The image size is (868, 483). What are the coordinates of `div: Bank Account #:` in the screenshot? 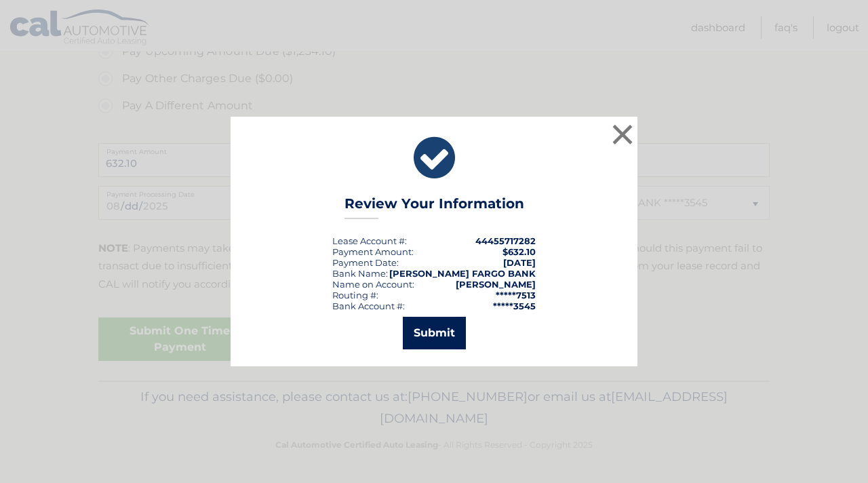 It's located at (369, 306).